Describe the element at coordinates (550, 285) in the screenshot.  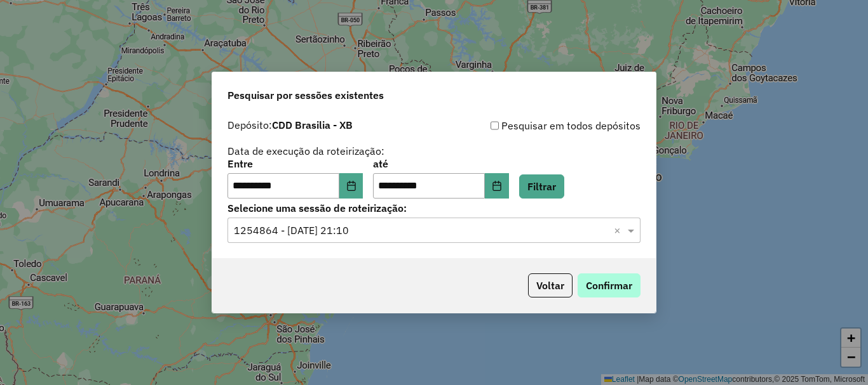
I see `button: Voltar` at that location.